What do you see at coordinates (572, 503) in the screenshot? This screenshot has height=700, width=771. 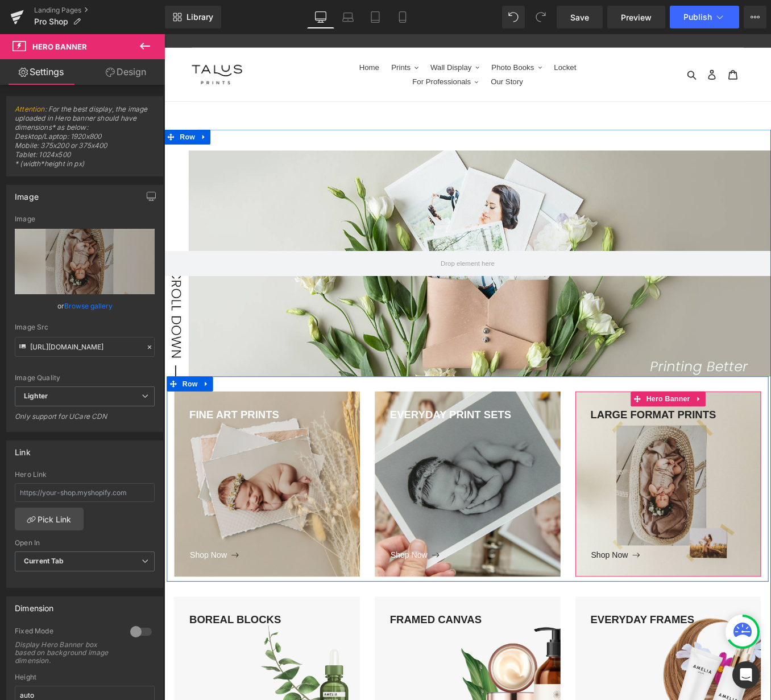 I see `div: LARGE FORMAT PRINTS` at bounding box center [572, 503].